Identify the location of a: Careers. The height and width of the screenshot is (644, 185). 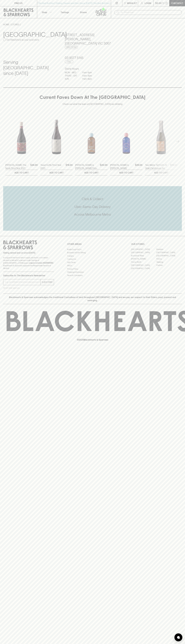
(92, 256).